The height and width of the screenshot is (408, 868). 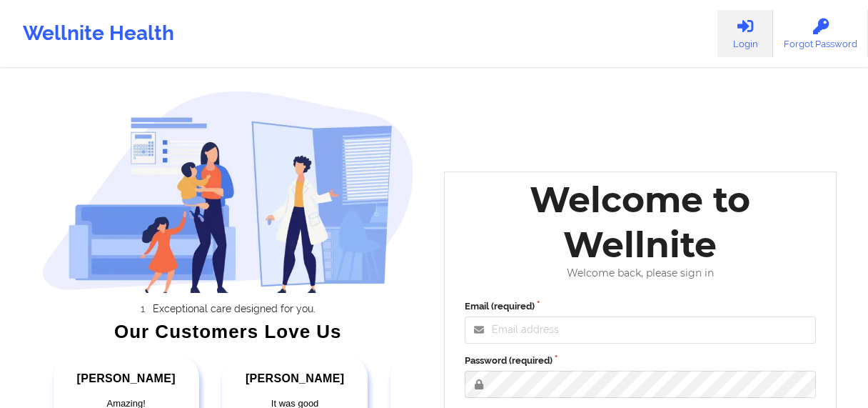 I want to click on label: Password (required), so click(x=640, y=361).